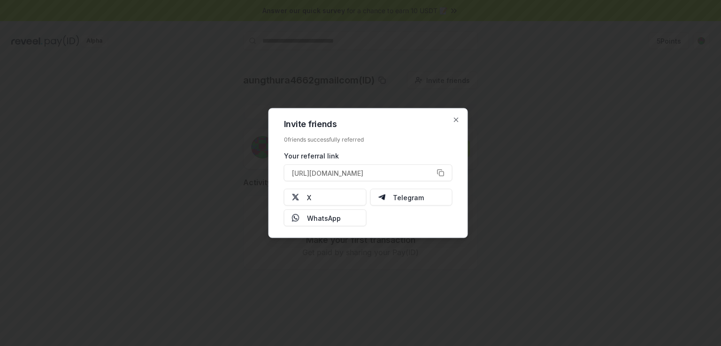  Describe the element at coordinates (368, 156) in the screenshot. I see `div: Your referral link` at that location.